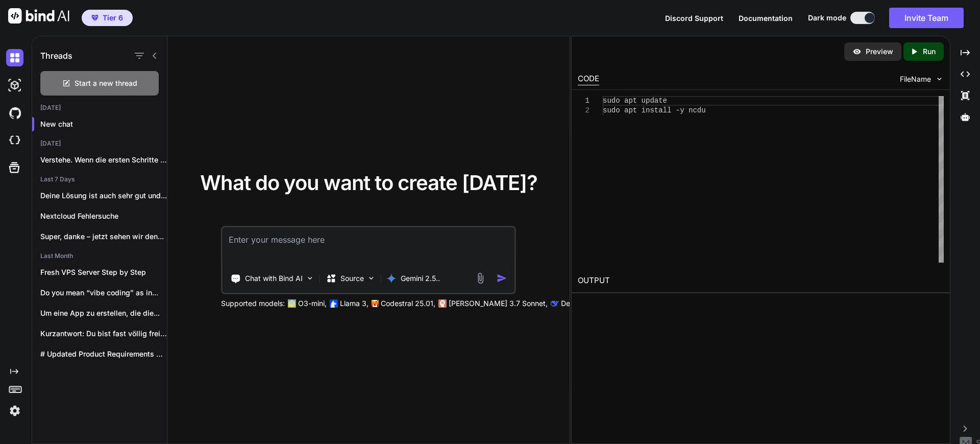  What do you see at coordinates (312, 303) in the screenshot?
I see `p: O3-mini,` at bounding box center [312, 303].